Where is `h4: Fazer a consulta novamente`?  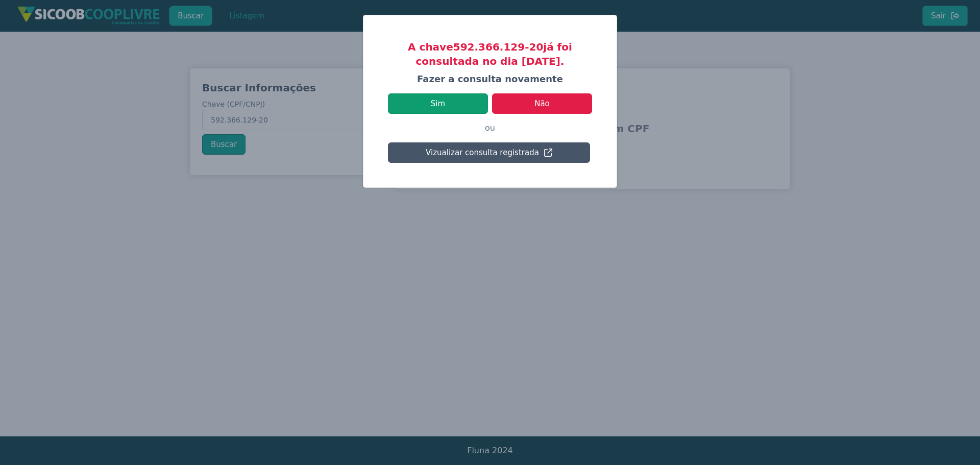
h4: Fazer a consulta novamente is located at coordinates (490, 78).